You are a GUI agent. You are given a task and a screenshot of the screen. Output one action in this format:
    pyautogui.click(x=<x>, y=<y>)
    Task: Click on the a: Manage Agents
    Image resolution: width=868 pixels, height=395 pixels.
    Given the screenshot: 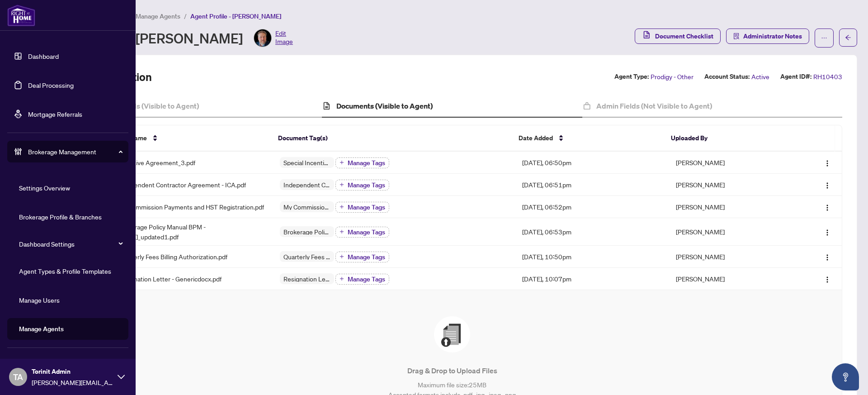 What is the action you would take?
    pyautogui.click(x=41, y=329)
    